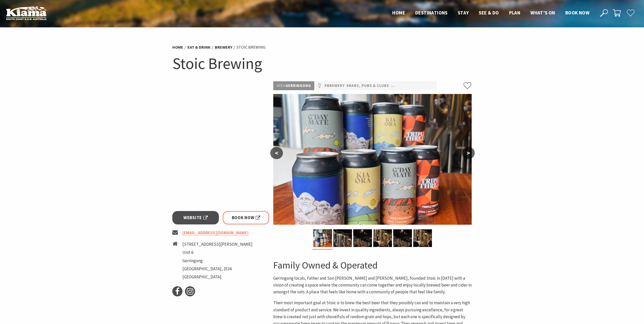  I want to click on span: Book Now, so click(246, 217).